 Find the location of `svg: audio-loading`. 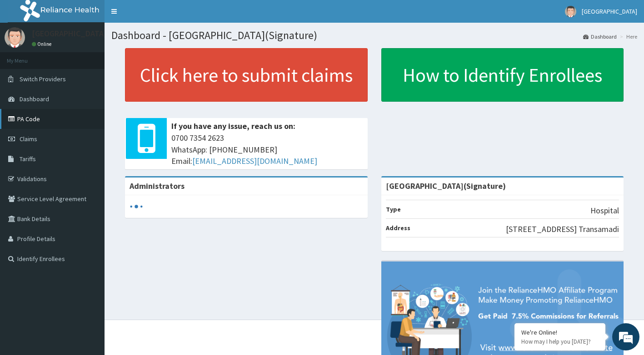

svg: audio-loading is located at coordinates (136, 207).